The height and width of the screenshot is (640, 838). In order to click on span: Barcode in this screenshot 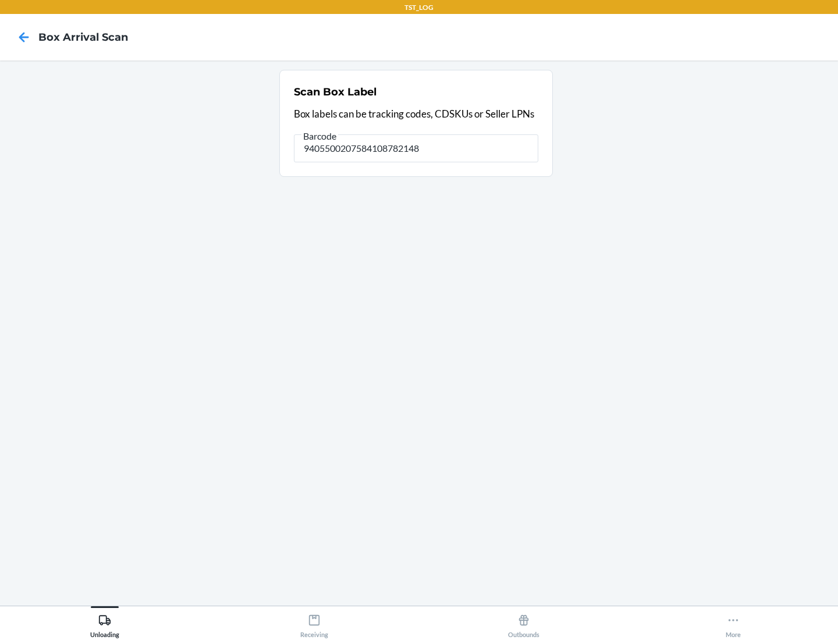, I will do `click(319, 136)`.